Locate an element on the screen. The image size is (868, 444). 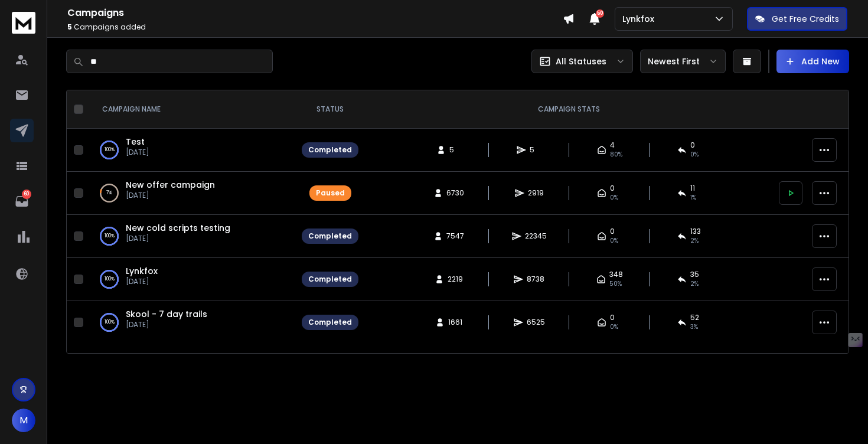
th: CAMPAIGN NAME is located at coordinates (191, 109).